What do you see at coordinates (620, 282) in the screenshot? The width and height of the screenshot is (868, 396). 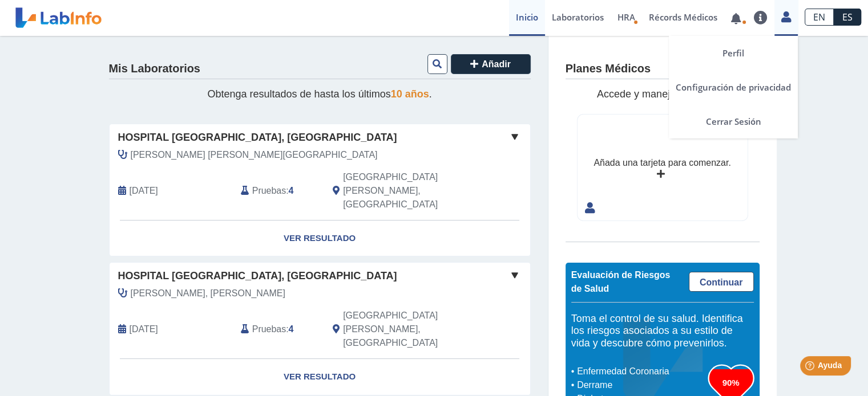 I see `span: Evaluación de Riesgos de Salud` at bounding box center [620, 282].